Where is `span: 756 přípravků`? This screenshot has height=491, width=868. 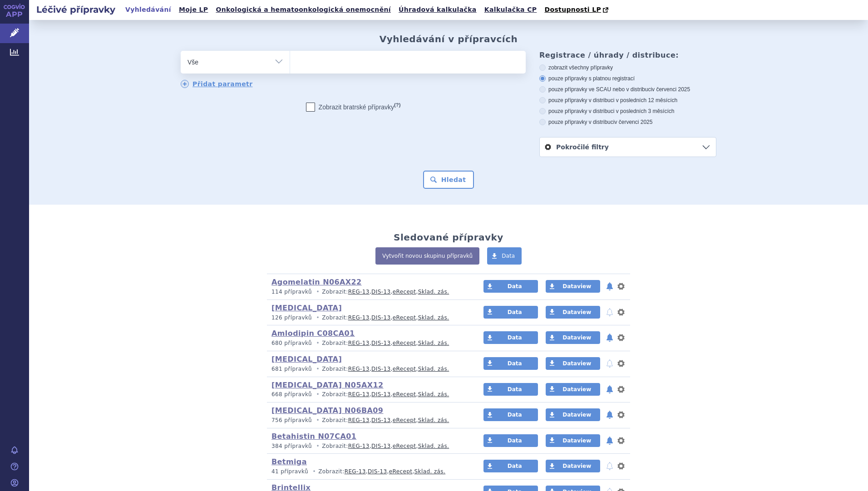 span: 756 přípravků is located at coordinates (291, 420).